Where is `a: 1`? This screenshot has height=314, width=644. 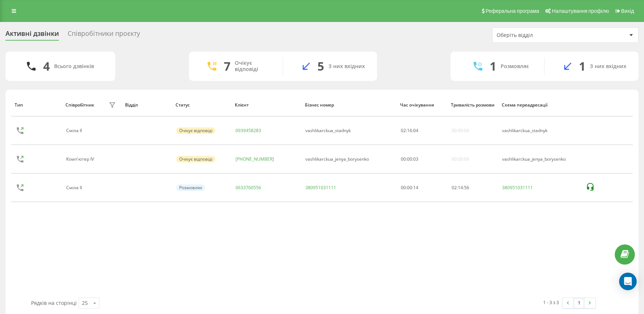
a: 1 is located at coordinates (579, 304).